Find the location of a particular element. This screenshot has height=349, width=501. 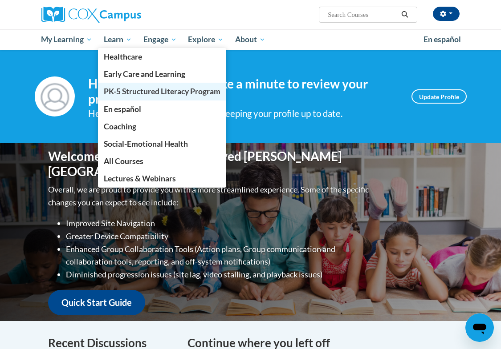

a: Lectures & Webinars is located at coordinates (162, 179).